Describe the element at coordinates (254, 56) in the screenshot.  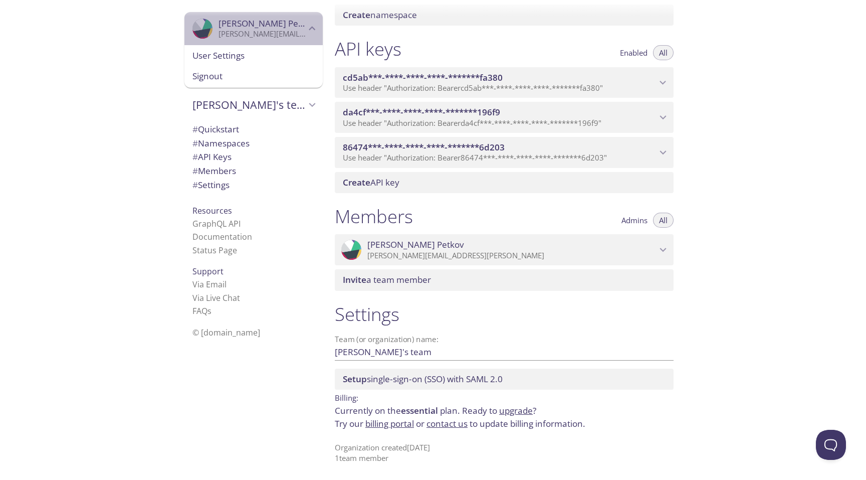
I see `div: User Settings` at that location.